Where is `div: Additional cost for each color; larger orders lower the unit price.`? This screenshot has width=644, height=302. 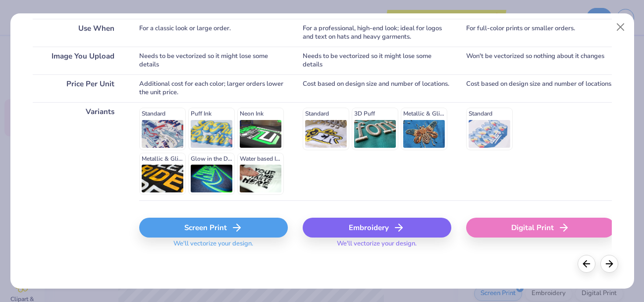
div: Additional cost for each color; larger orders lower the unit price. is located at coordinates (213, 88).